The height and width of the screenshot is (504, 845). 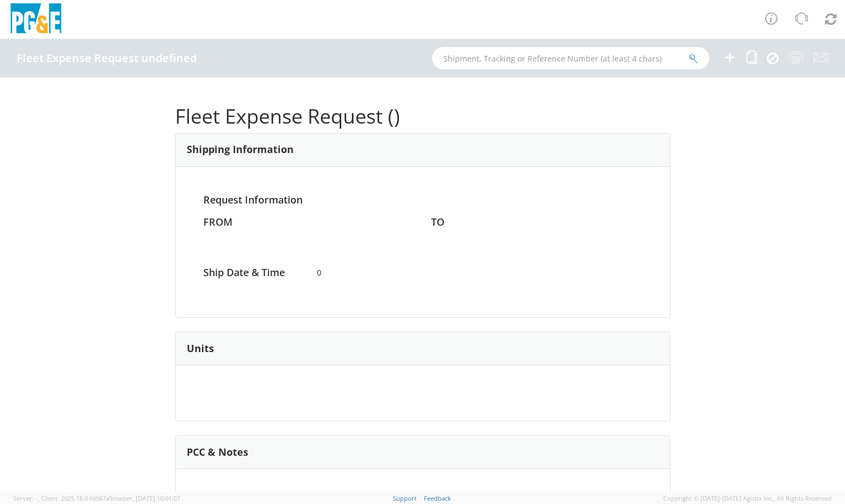 What do you see at coordinates (26, 498) in the screenshot?
I see `span: Server: -` at bounding box center [26, 498].